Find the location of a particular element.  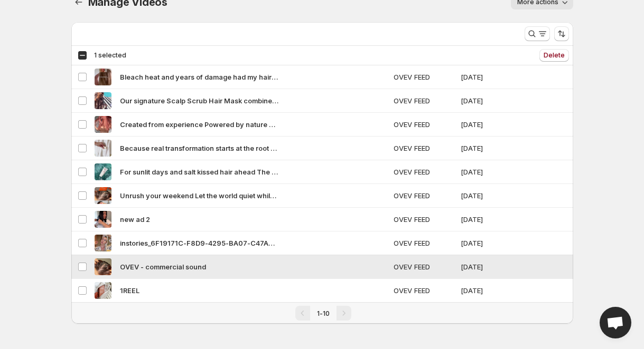

span: Bleach heat and years of damage had my hair begging for a breakso I finally listened With OVEV We... is located at coordinates (200, 77).